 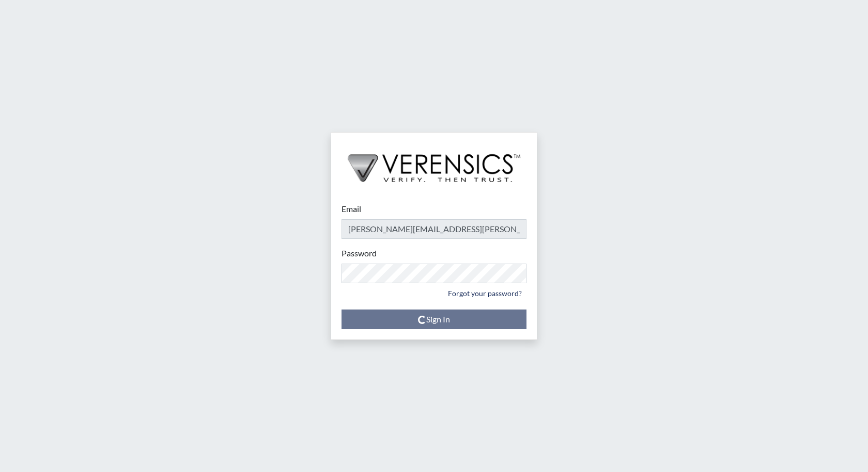 I want to click on input: Email, so click(x=434, y=229).